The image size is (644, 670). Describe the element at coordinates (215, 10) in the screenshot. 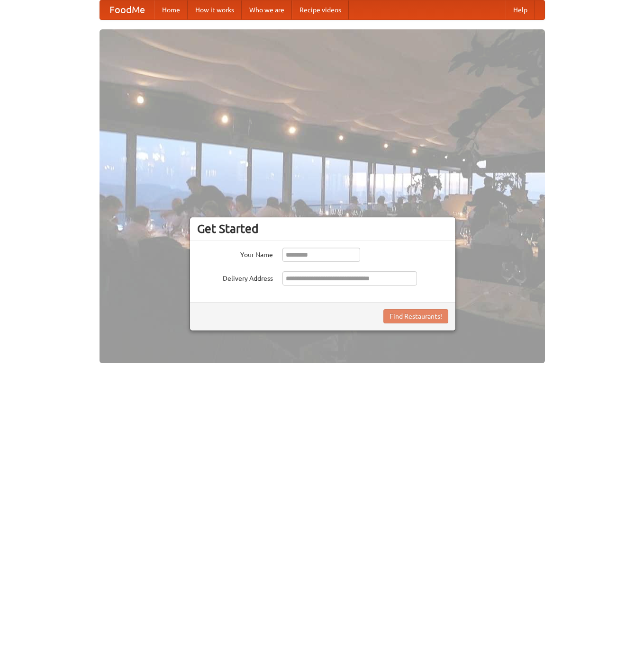

I see `a: How it works` at that location.